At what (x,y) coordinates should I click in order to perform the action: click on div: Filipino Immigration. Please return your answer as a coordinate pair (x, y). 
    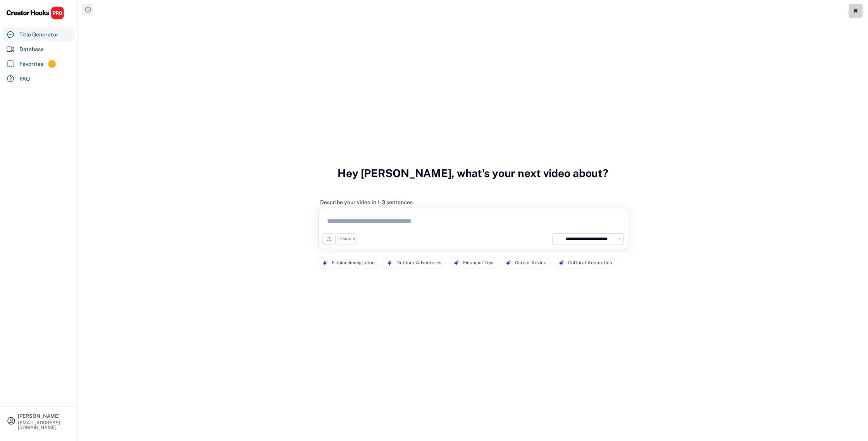
    Looking at the image, I should click on (353, 263).